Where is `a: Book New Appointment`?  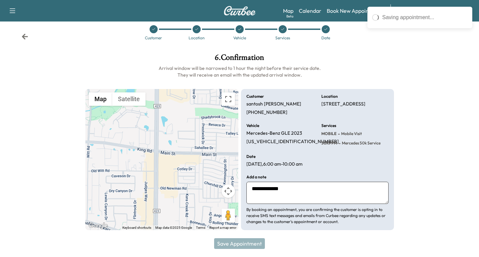 a: Book New Appointment is located at coordinates (355, 11).